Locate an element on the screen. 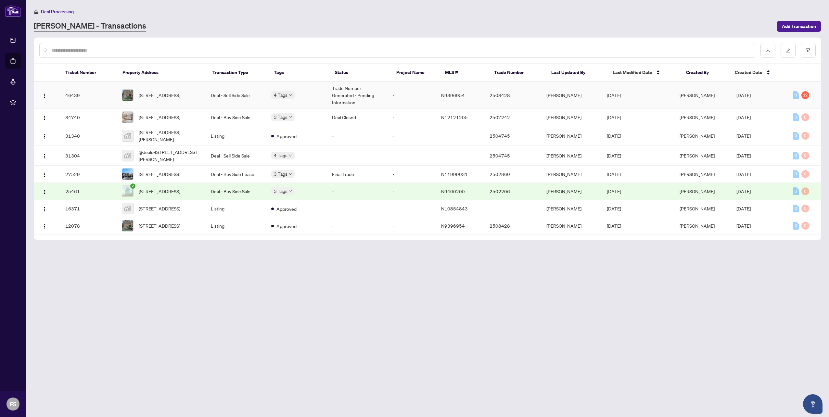  td: Deal - Buy Side Lease is located at coordinates (236, 174).